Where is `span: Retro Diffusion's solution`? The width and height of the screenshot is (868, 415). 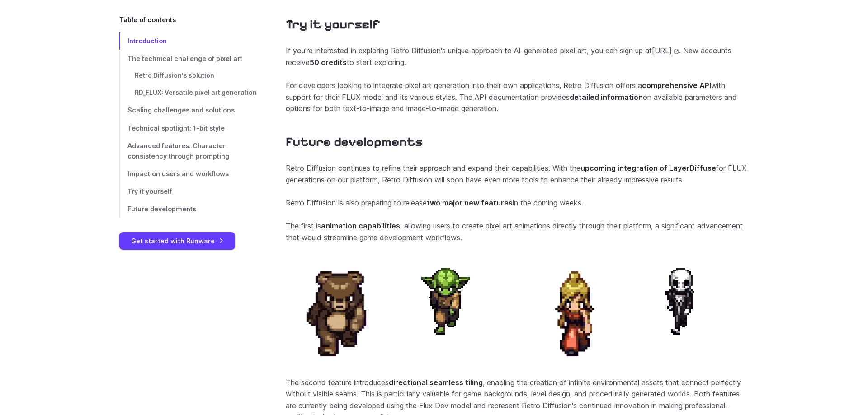 span: Retro Diffusion's solution is located at coordinates (174, 76).